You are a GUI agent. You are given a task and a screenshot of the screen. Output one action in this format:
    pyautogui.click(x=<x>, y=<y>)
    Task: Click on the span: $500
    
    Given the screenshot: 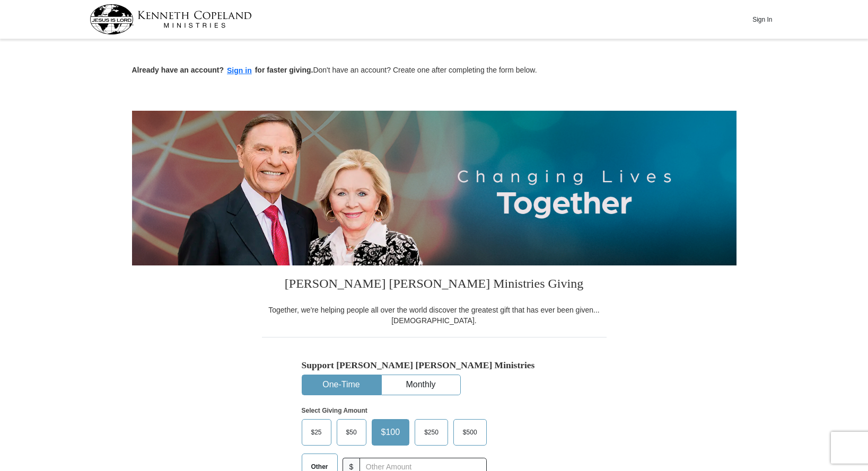 What is the action you would take?
    pyautogui.click(x=470, y=432)
    